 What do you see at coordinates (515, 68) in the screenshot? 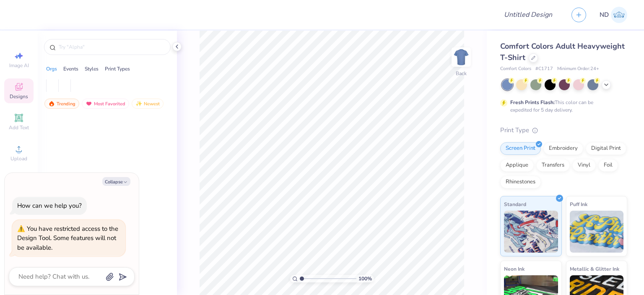
I see `span: Comfort Colors` at bounding box center [515, 68].